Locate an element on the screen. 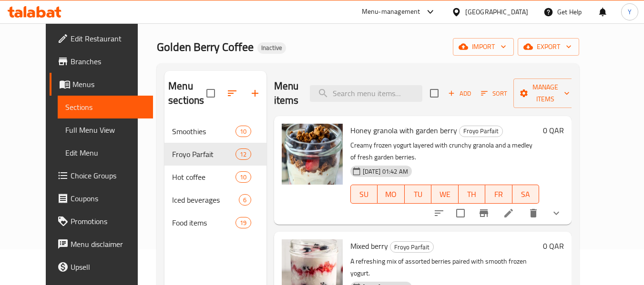  button: WE is located at coordinates (445, 194).